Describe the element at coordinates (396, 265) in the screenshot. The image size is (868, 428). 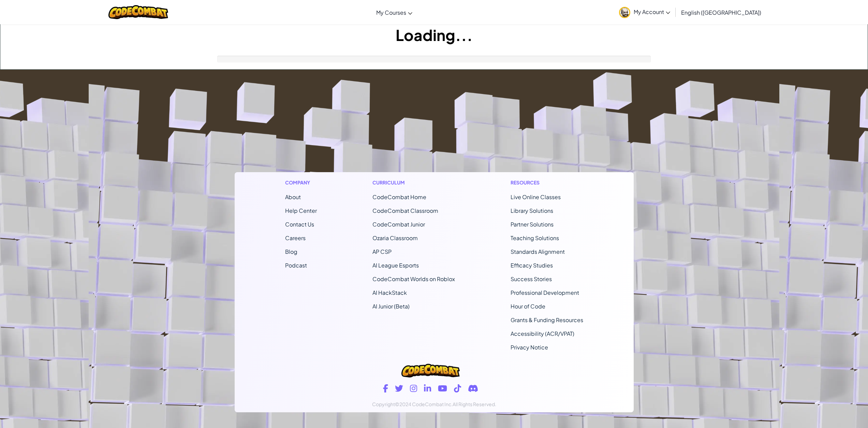
I see `a: AI League Esports` at that location.